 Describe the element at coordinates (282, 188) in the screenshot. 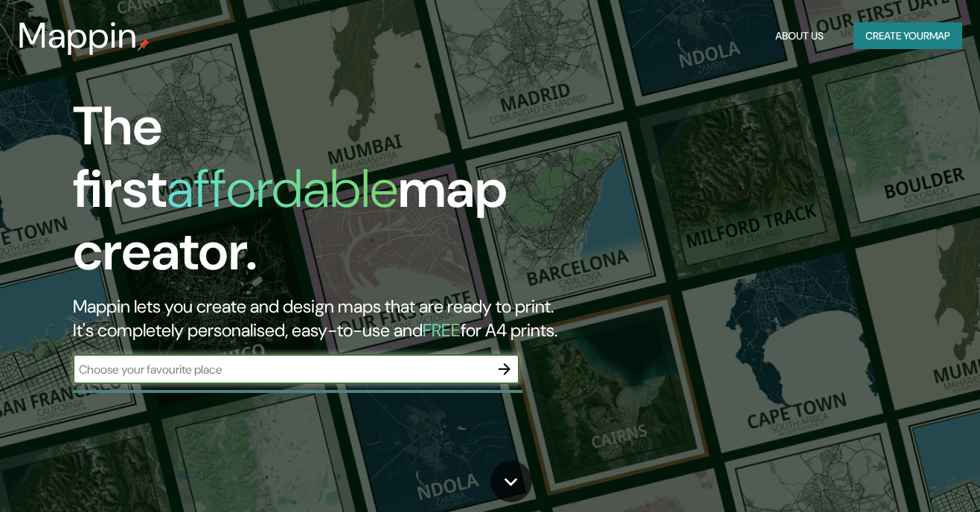

I see `h1: affordable` at that location.